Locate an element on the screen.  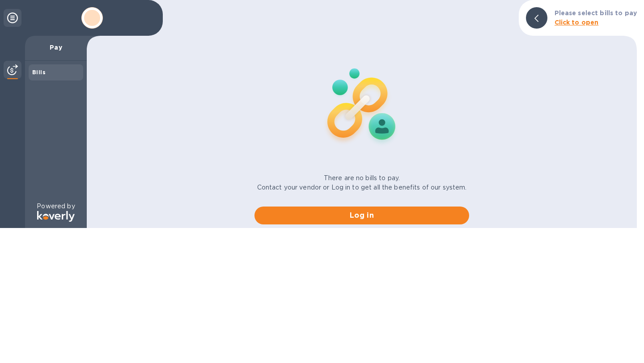
b: Please select bills to pay is located at coordinates (595, 13).